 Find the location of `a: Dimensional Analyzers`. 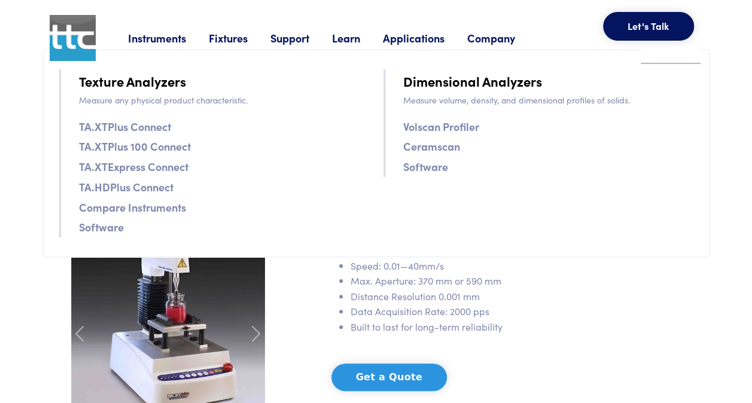

a: Dimensional Analyzers is located at coordinates (472, 81).